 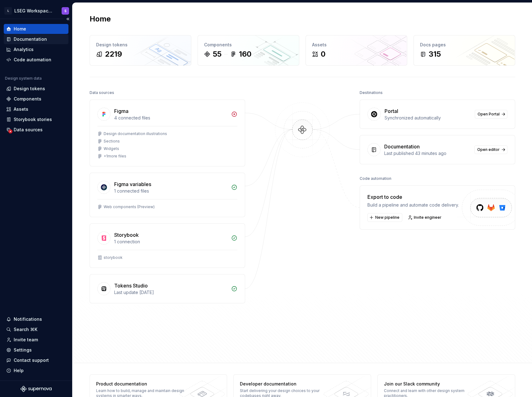 I want to click on a: Invite team, so click(x=36, y=339).